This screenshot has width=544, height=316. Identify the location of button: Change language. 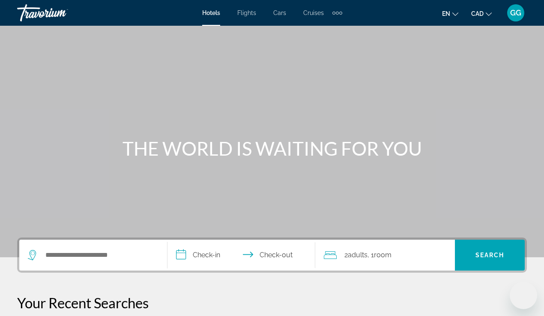
(450, 13).